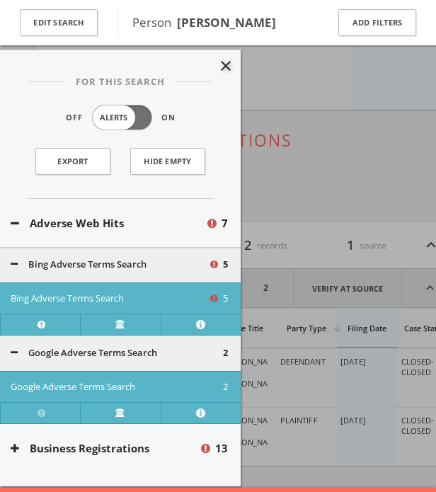 Image resolution: width=436 pixels, height=492 pixels. What do you see at coordinates (225, 223) in the screenshot?
I see `span: 7` at bounding box center [225, 223].